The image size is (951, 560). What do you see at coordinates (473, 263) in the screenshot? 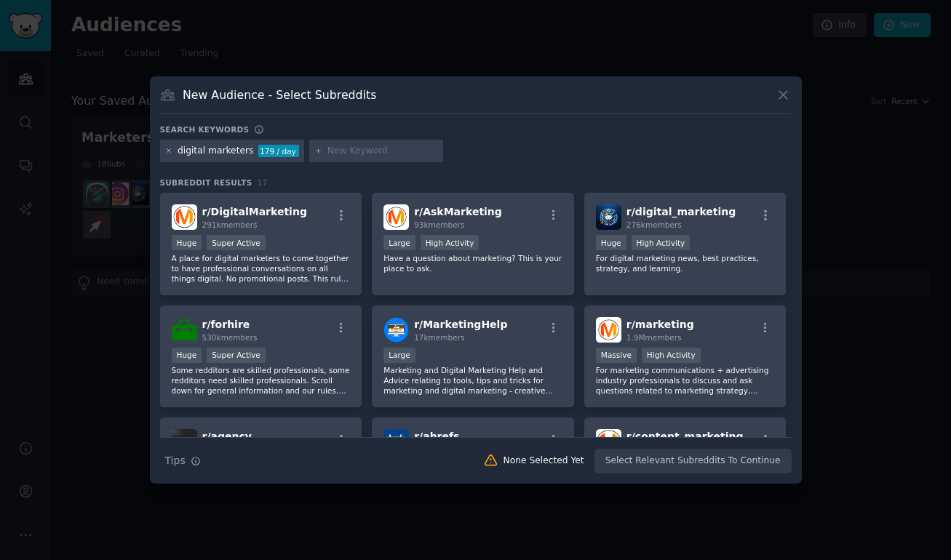
I see `p: Have a question about marketing? This is your place to ask.` at bounding box center [473, 263].